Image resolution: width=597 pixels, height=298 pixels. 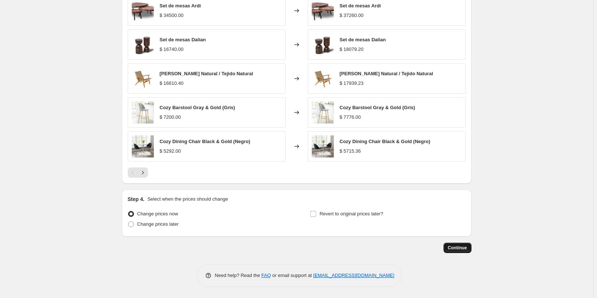 What do you see at coordinates (172, 49) in the screenshot?
I see `div: $ 16740.00` at bounding box center [172, 49].